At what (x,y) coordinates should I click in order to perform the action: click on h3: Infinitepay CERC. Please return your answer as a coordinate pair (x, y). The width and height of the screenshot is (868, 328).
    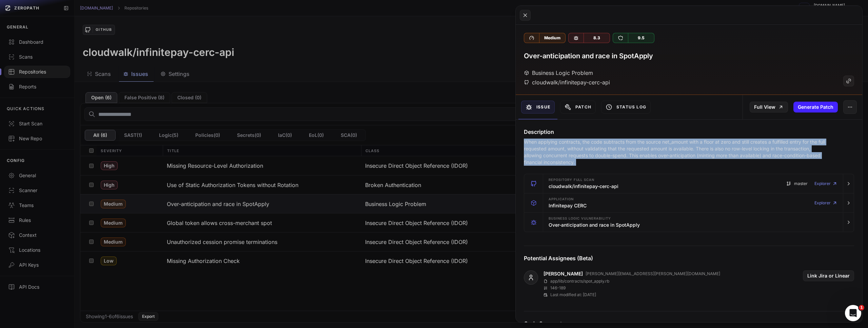
    Looking at the image, I should click on (568, 206).